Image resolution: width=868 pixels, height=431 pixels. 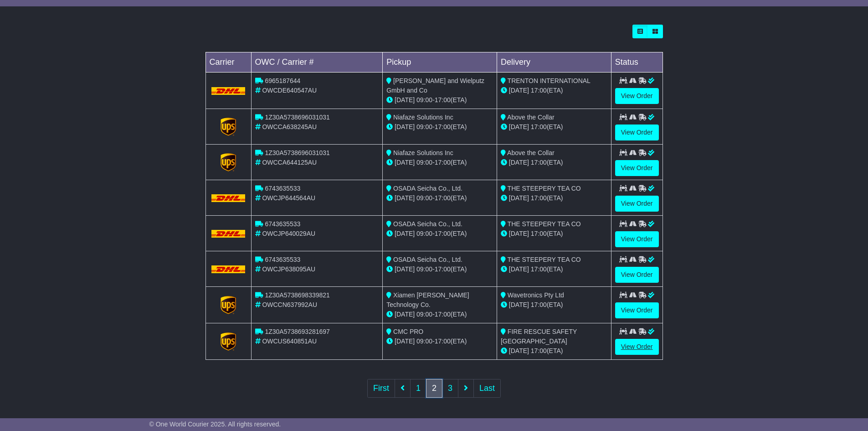 What do you see at coordinates (297, 295) in the screenshot?
I see `span: 1Z30A5738698339821` at bounding box center [297, 295].